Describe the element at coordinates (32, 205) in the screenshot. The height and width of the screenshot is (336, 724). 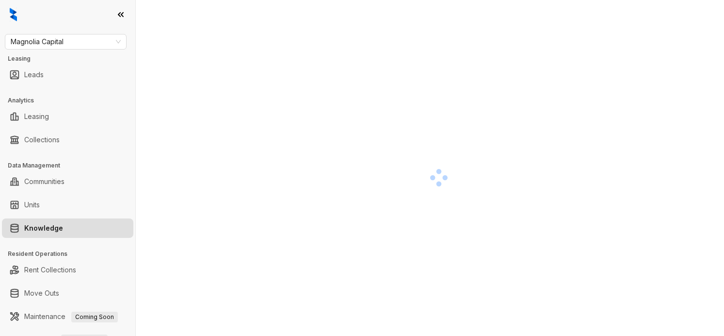
I see `a: Units` at that location.